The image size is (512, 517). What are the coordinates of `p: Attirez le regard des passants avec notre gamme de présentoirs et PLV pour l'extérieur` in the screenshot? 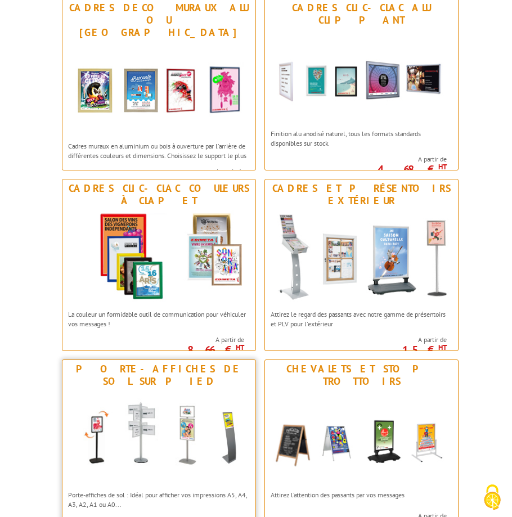 It's located at (361, 319).